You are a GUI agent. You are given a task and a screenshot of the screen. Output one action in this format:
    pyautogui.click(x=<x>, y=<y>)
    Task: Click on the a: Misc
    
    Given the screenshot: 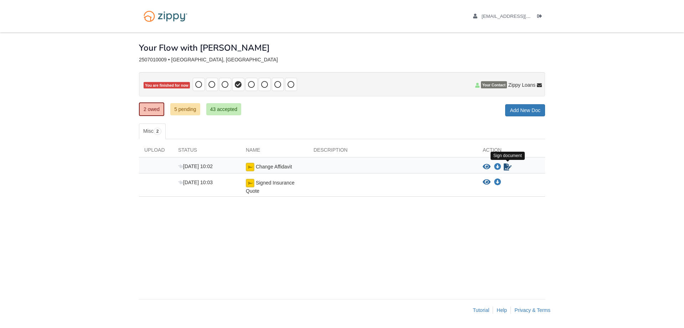 What is the action you would take?
    pyautogui.click(x=152, y=131)
    